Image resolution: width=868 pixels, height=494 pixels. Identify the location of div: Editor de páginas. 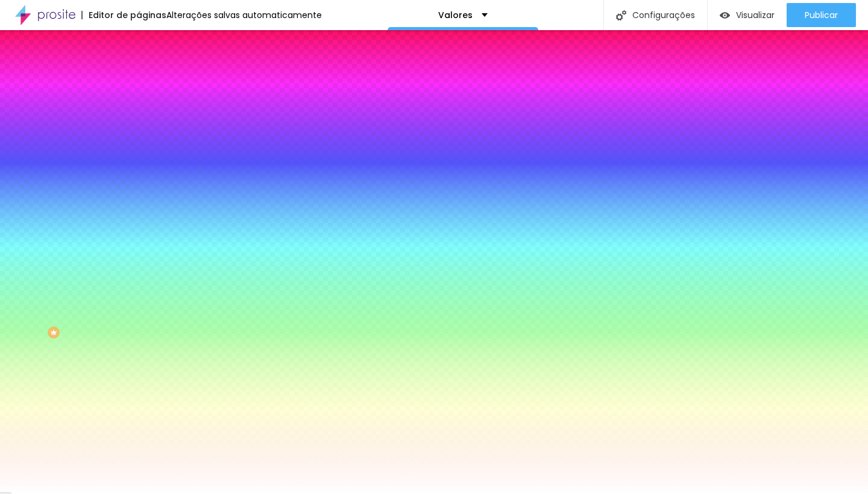
(124, 15).